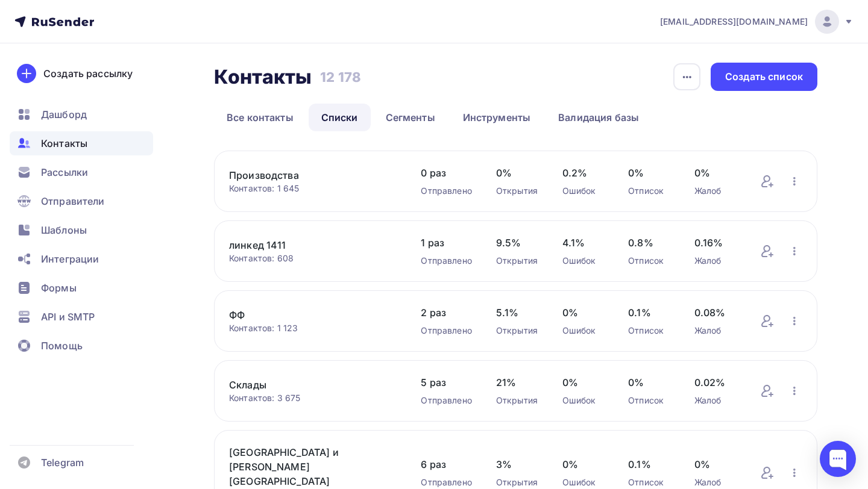 The width and height of the screenshot is (868, 489). I want to click on span: 0.2%, so click(584, 173).